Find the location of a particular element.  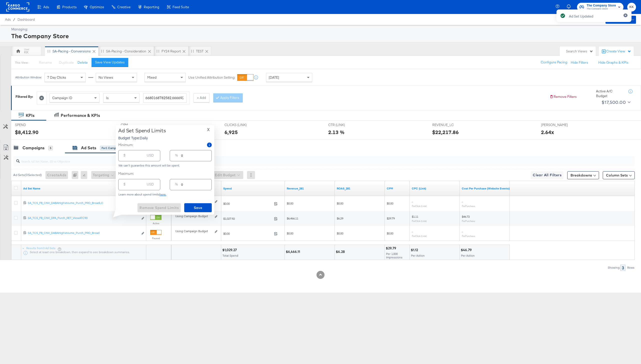

div: $6.28 is located at coordinates (341, 252).